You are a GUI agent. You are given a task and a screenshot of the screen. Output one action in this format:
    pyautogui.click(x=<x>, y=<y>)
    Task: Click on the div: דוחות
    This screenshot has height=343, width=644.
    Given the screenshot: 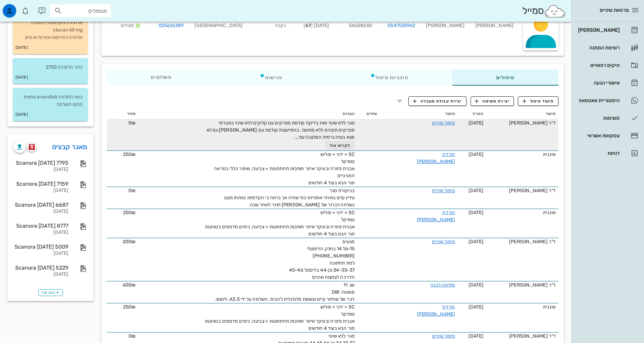 What is the action you would take?
    pyautogui.click(x=598, y=153)
    